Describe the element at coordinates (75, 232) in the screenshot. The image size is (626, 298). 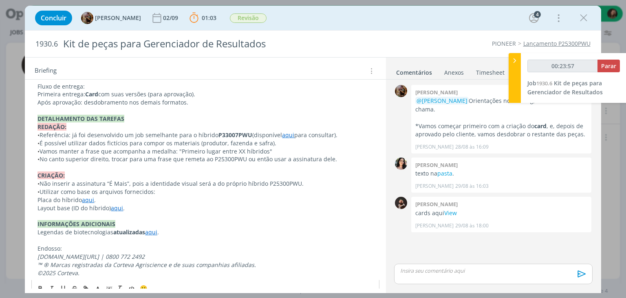
I see `span: Legendas de biotecnologias` at that location.